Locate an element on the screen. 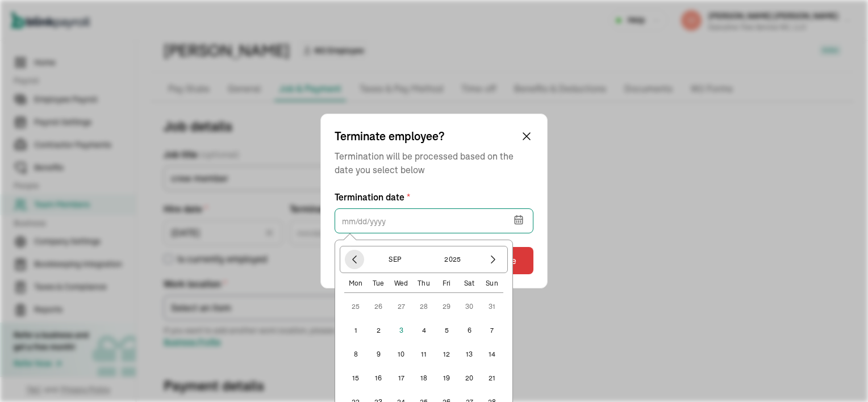 The height and width of the screenshot is (402, 868). button: 30 is located at coordinates (470, 306).